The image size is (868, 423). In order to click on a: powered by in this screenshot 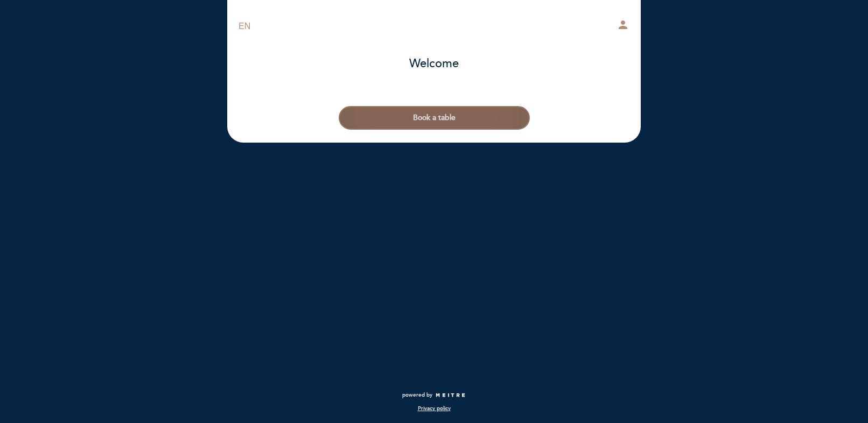, I will do `click(434, 395)`.